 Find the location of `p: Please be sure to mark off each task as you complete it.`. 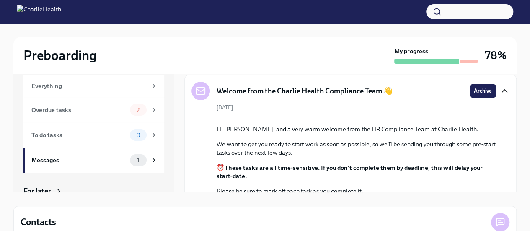

p: Please be sure to mark off each task as you complete it. is located at coordinates (356, 191).